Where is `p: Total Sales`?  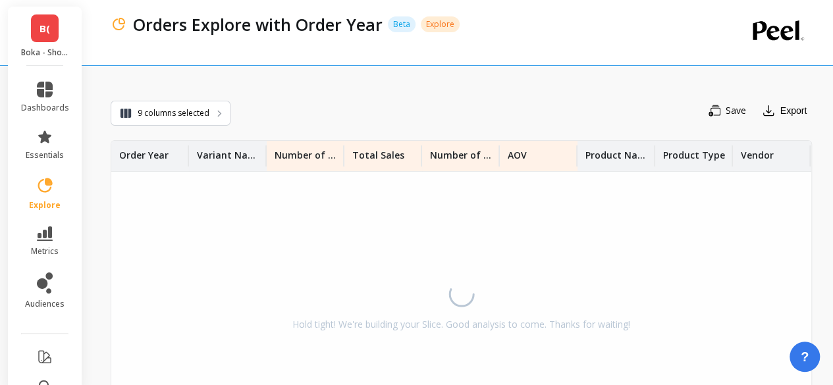 p: Total Sales is located at coordinates (378, 151).